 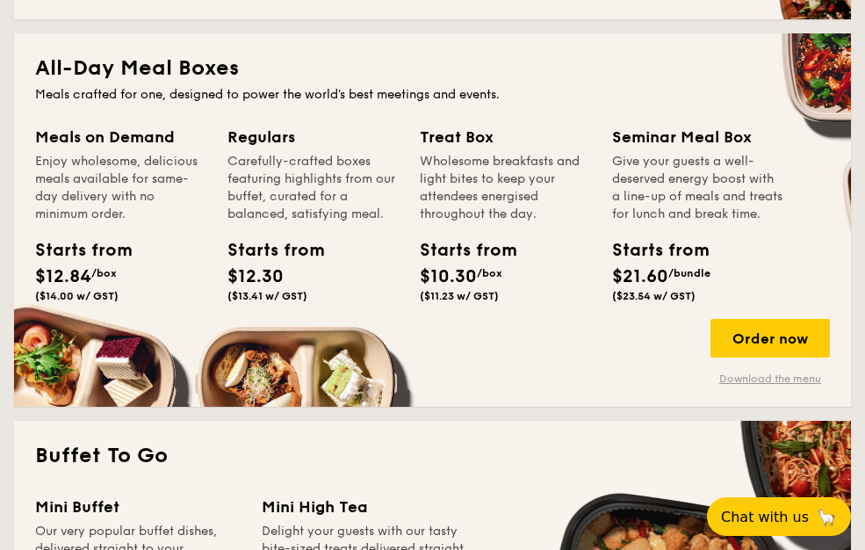 What do you see at coordinates (138, 507) in the screenshot?
I see `div: Mini Buffet` at bounding box center [138, 507].